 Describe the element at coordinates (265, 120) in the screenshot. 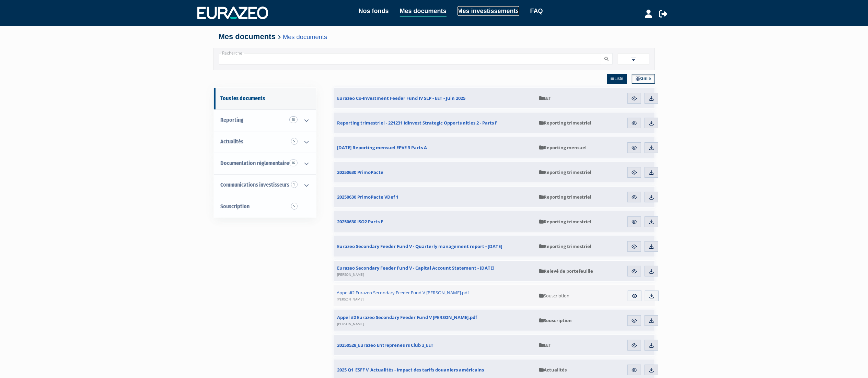

I see `a: Reporting 18` at that location.